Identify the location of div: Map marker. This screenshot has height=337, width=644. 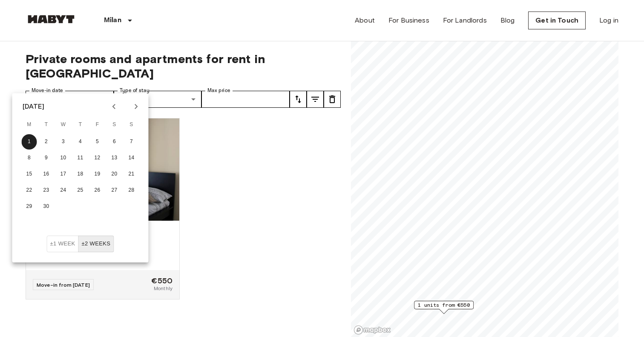
(444, 308).